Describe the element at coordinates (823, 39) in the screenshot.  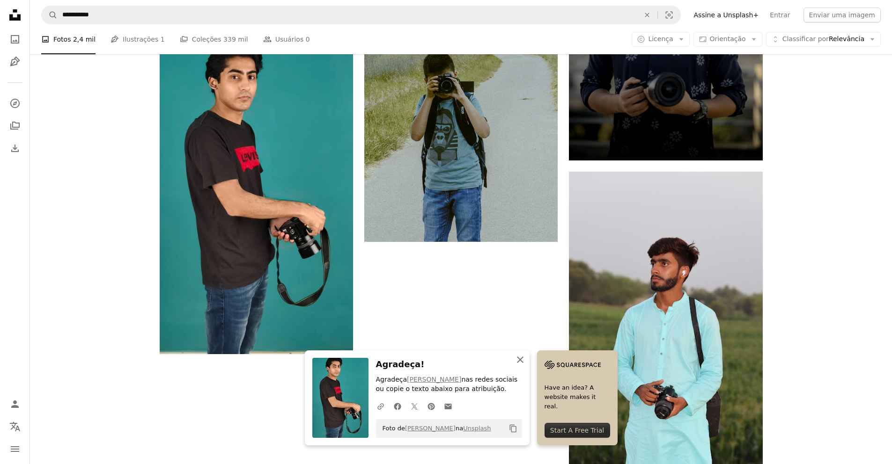
I see `span: Relevância` at that location.